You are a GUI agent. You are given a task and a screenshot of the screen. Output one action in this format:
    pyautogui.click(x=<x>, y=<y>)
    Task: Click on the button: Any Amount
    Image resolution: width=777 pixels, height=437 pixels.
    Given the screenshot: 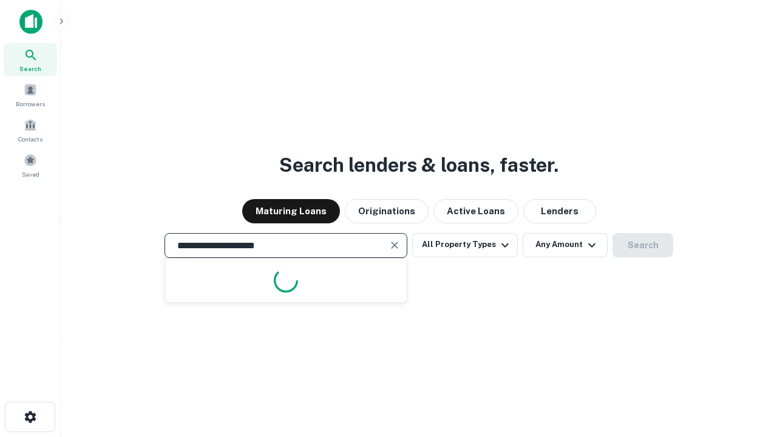 What is the action you would take?
    pyautogui.click(x=565, y=245)
    